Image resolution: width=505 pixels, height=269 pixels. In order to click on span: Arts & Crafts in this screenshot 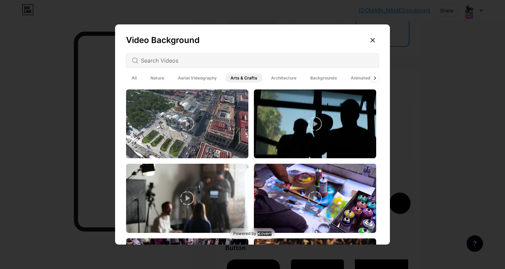, I will do `click(244, 78)`.